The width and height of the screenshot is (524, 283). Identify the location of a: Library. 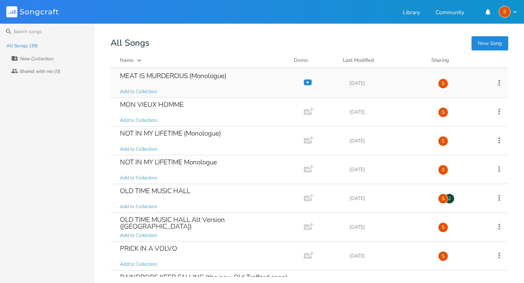
(411, 13).